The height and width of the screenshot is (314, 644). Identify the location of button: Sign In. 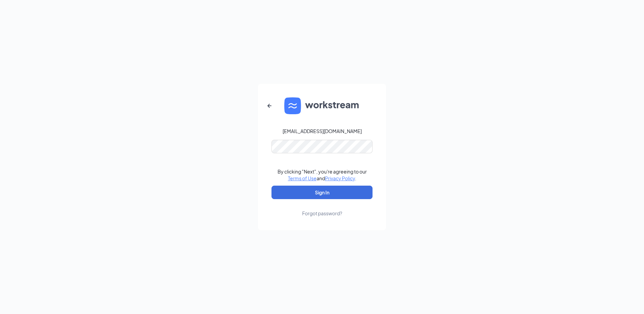
(322, 193).